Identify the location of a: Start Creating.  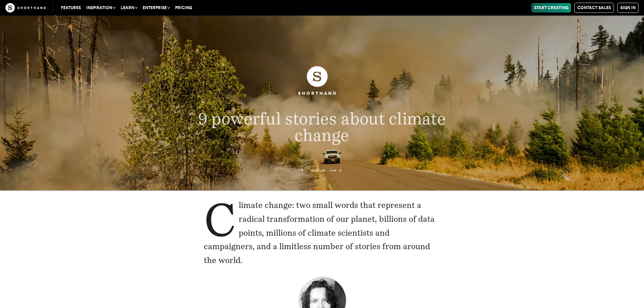
(551, 8).